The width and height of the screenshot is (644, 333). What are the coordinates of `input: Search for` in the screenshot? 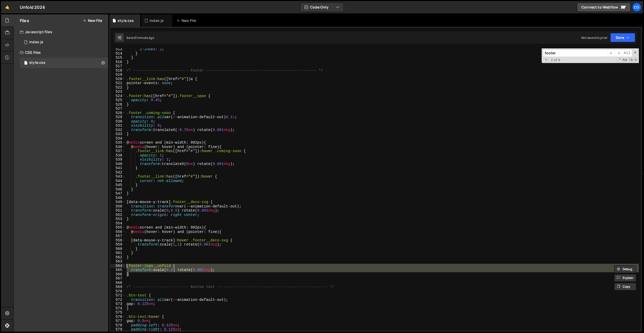 It's located at (575, 53).